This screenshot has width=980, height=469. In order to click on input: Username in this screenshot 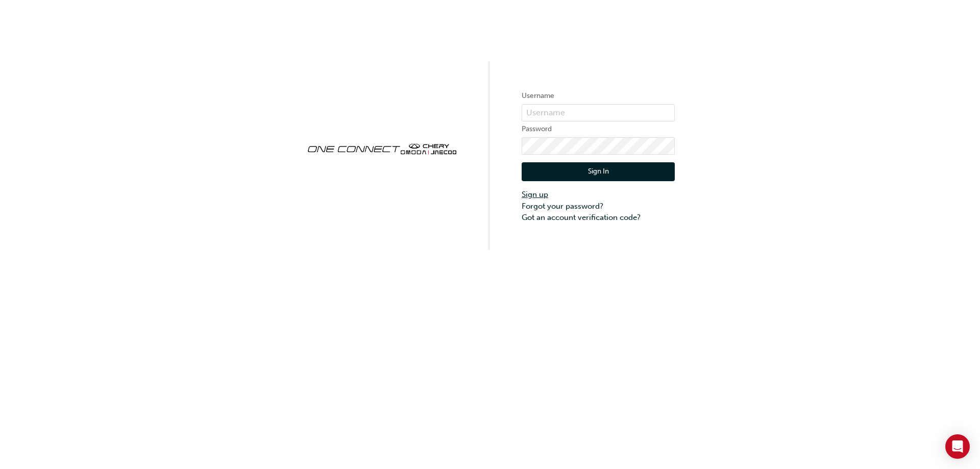, I will do `click(598, 113)`.